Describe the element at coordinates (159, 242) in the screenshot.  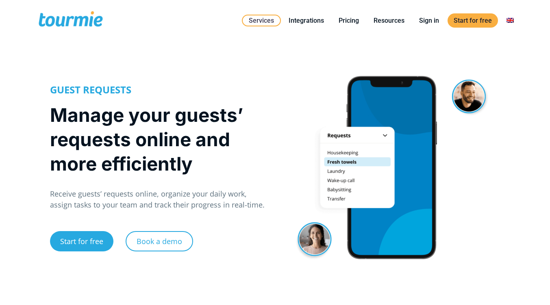
I see `a: Book a demo` at that location.